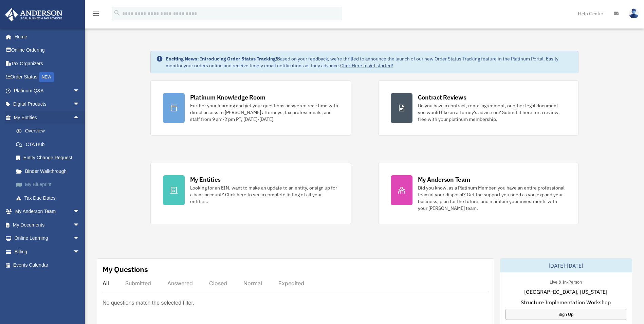  I want to click on div: NEW, so click(47, 77).